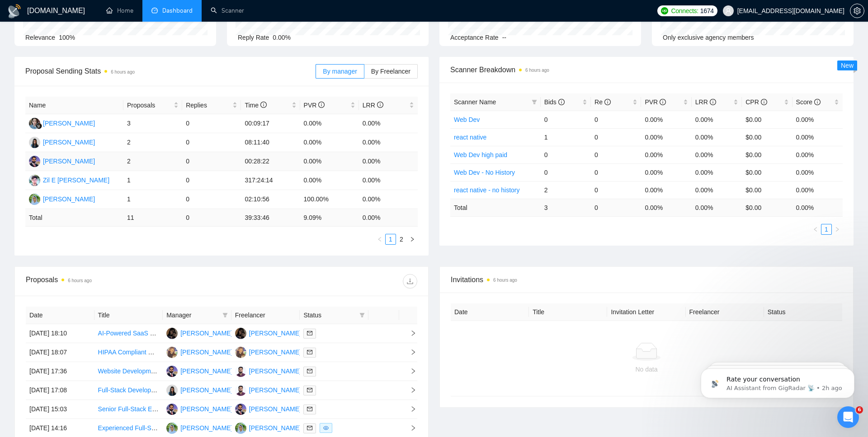  I want to click on img: HS, so click(240, 334).